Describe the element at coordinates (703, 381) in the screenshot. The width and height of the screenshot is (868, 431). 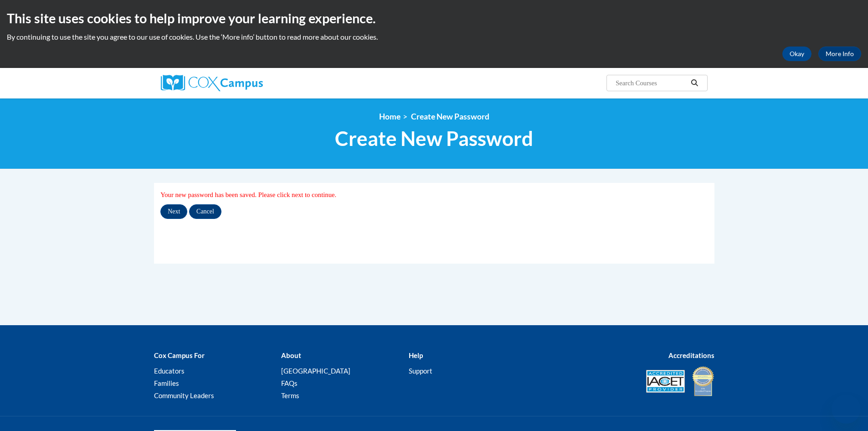
I see `img: IDA® Accredited` at that location.